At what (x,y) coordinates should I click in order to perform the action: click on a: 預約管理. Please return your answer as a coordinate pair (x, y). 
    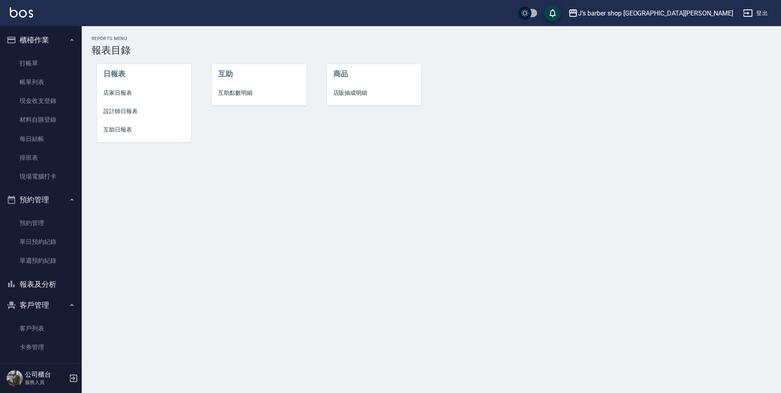
    Looking at the image, I should click on (41, 223).